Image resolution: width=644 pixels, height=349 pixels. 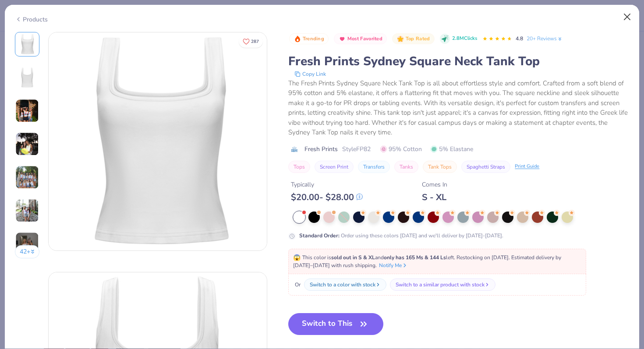 I want to click on div: Switch to a color with stock, so click(x=343, y=285).